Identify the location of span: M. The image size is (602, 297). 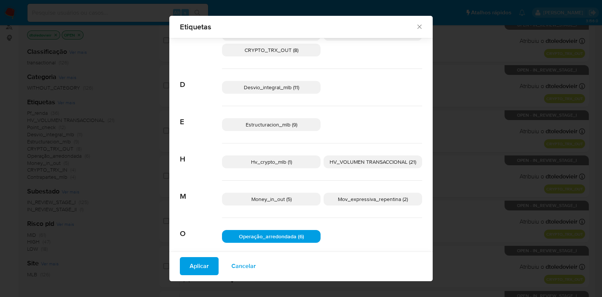
(201, 191).